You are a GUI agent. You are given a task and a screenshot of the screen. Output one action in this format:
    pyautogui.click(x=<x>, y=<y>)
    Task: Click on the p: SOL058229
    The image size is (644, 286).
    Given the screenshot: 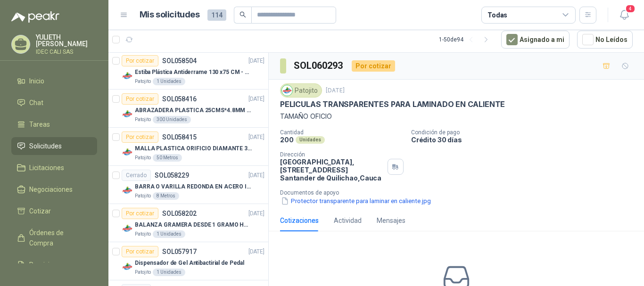 What is the action you would take?
    pyautogui.click(x=171, y=175)
    